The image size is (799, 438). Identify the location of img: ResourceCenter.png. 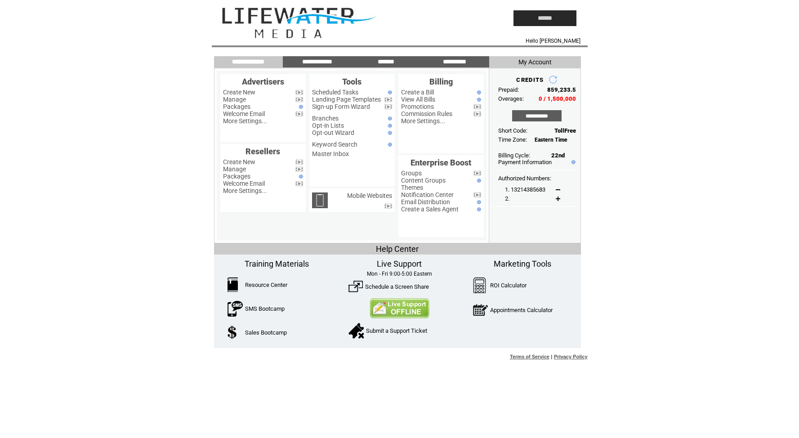
(233, 285).